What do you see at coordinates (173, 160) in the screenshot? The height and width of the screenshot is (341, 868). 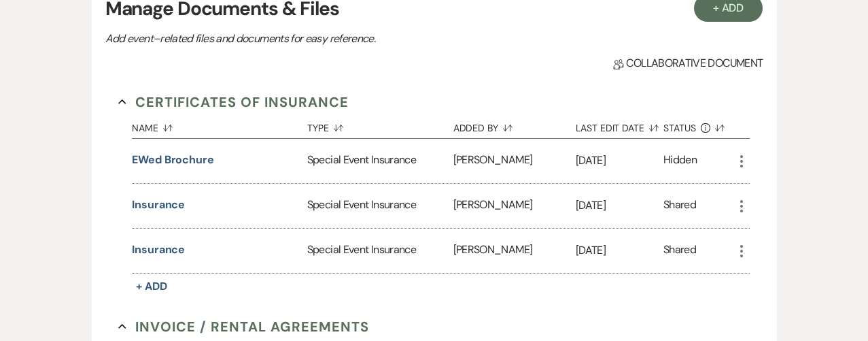 I see `button: eWed Brochure` at bounding box center [173, 160].